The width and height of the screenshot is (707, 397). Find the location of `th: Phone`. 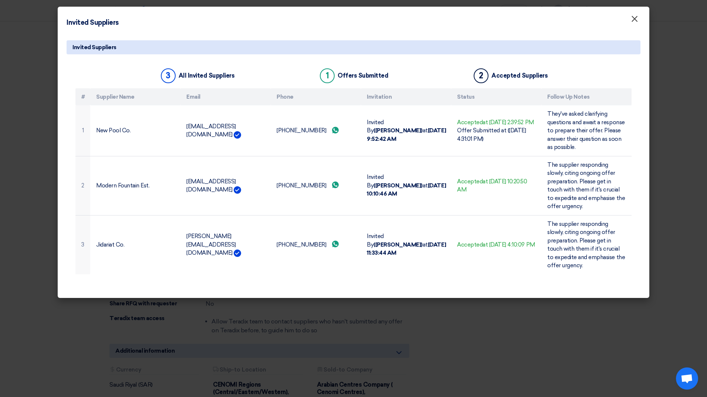

th: Phone is located at coordinates (316, 97).